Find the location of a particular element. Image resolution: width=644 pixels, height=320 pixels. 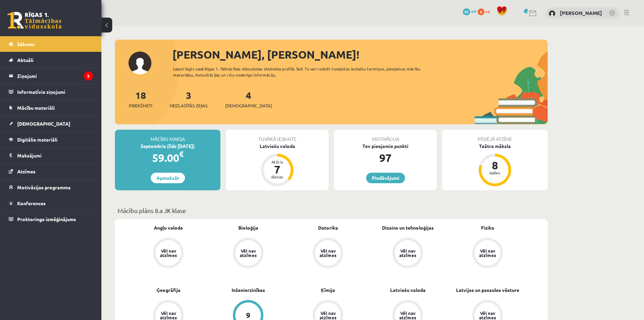

a: Mācību materiāli is located at coordinates (51, 107).